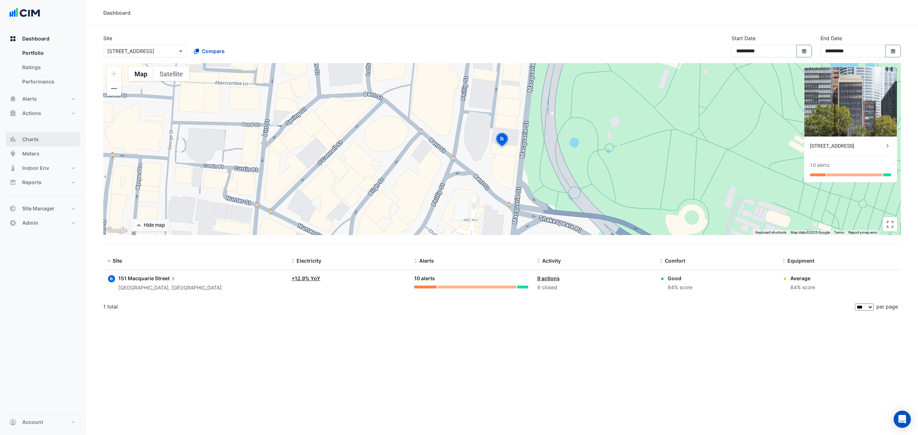  What do you see at coordinates (13, 99) in the screenshot?
I see `app-icon: Alerts` at bounding box center [13, 99].